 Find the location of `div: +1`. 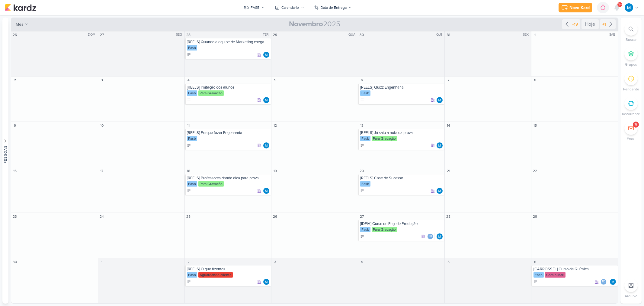

div: +1 is located at coordinates (604, 24).